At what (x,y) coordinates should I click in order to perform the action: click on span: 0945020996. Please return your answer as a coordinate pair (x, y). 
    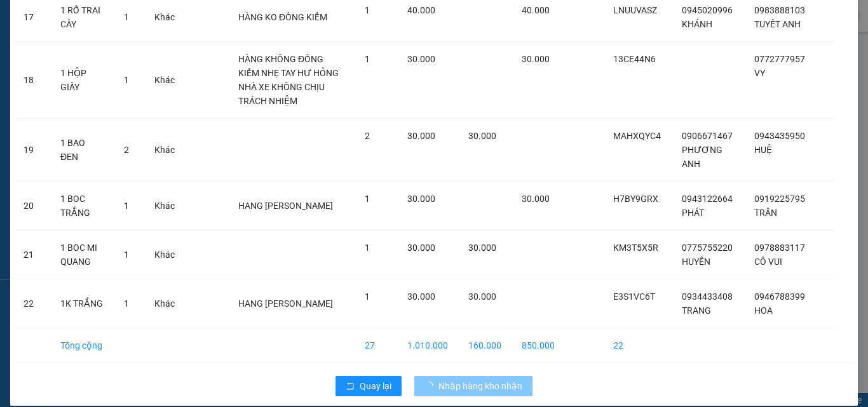
    Looking at the image, I should click on (708, 10).